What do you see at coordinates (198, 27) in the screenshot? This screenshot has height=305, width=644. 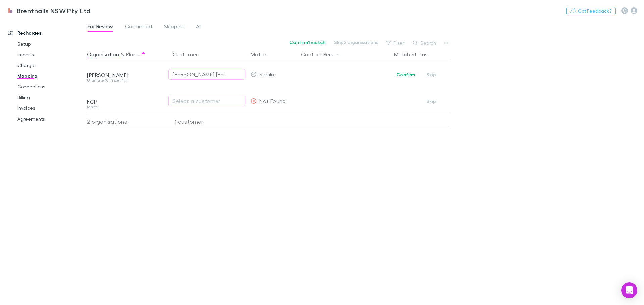 I see `span: All` at bounding box center [198, 27].